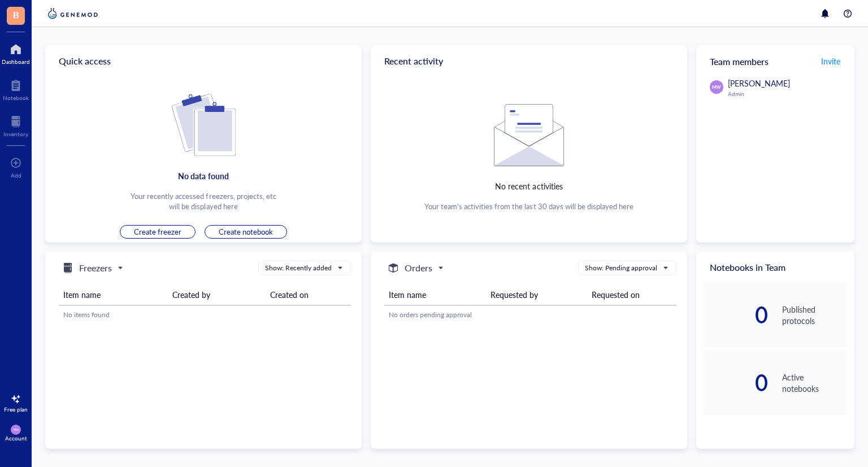  I want to click on div: Your team's activities from the last 30 days will be displayed here, so click(529, 206).